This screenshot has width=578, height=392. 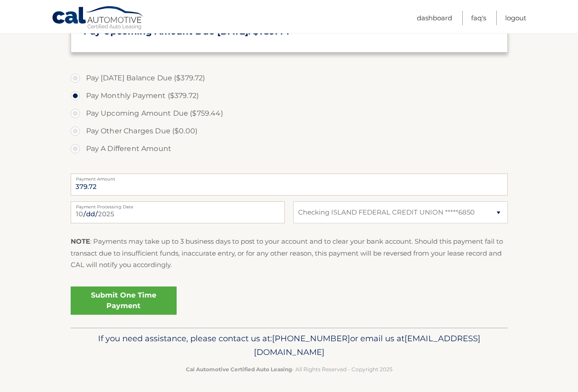 What do you see at coordinates (80, 241) in the screenshot?
I see `strong: NOTE` at bounding box center [80, 241].